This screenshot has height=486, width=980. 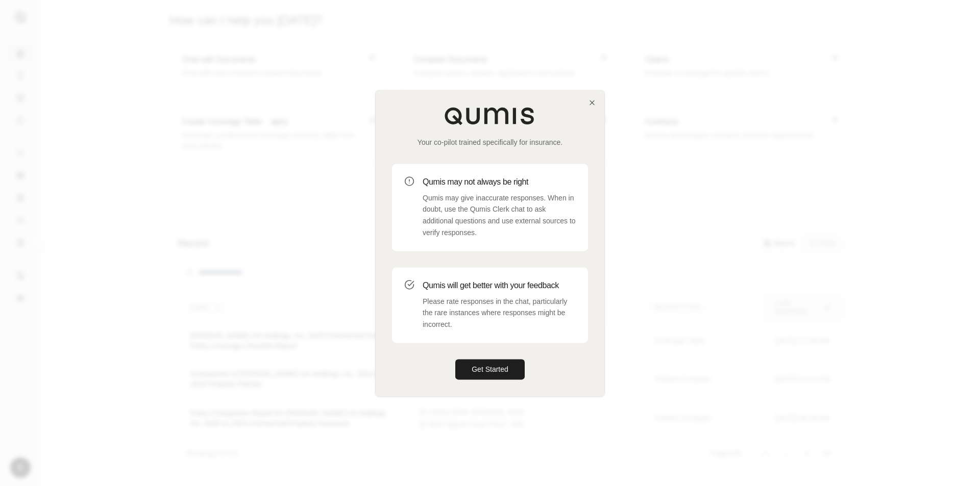 I want to click on img: Qumis Logo, so click(x=490, y=116).